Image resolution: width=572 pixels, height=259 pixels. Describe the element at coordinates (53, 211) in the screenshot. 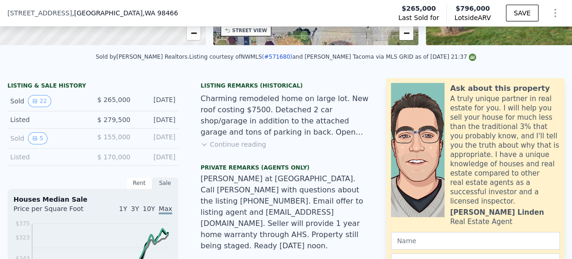

I see `div: Price per Square Foot` at that location.